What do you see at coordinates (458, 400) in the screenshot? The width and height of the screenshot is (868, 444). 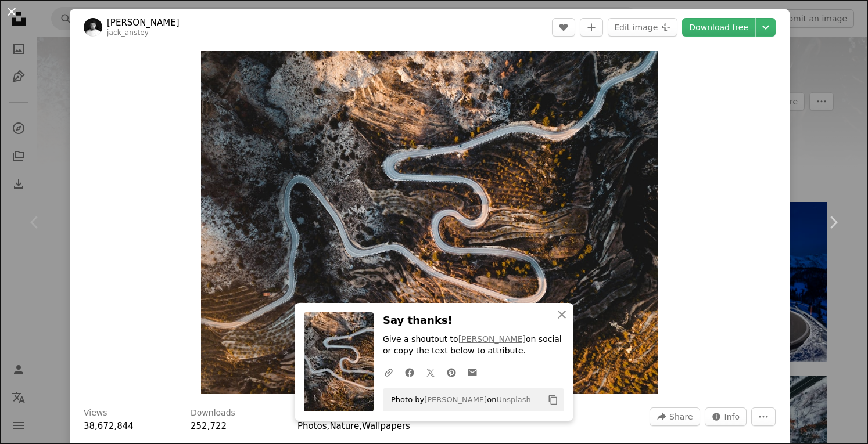 I see `span: Photo by on` at bounding box center [458, 400].